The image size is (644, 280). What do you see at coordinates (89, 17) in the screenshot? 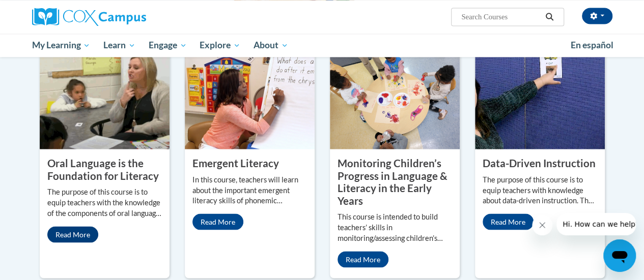
I see `img: Cox Campus` at bounding box center [89, 17].